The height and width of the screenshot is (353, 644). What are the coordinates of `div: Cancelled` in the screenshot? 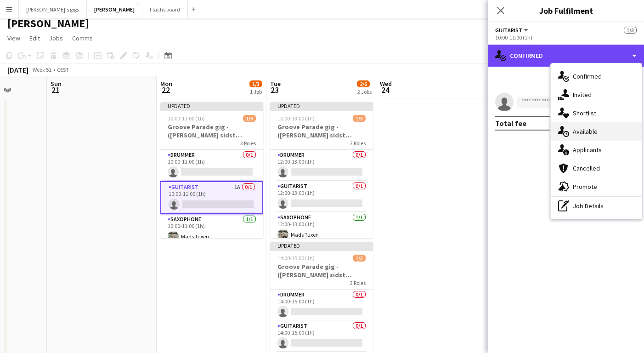 It's located at (596, 168).